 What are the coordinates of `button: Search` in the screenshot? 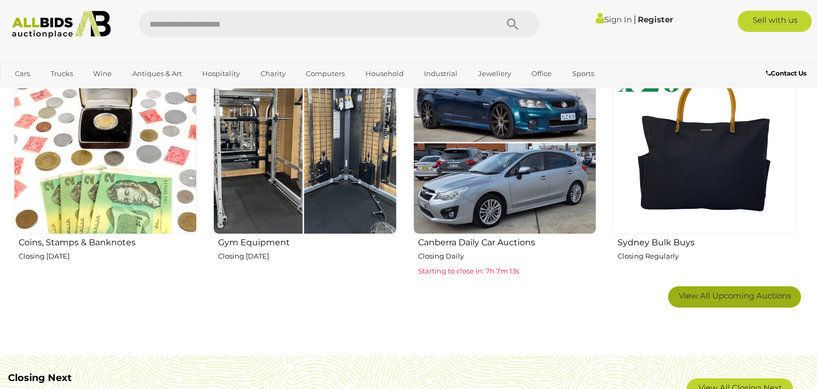 It's located at (513, 24).